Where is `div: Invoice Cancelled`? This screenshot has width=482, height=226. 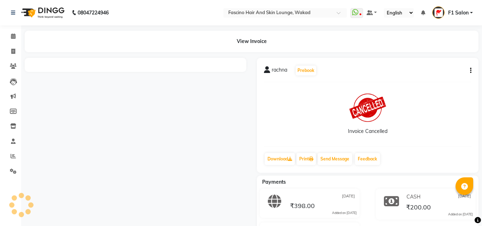 div: Invoice Cancelled is located at coordinates (368, 131).